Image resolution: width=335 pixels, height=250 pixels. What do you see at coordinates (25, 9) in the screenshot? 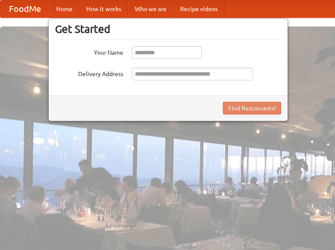
I see `a: FoodMe` at bounding box center [25, 9].